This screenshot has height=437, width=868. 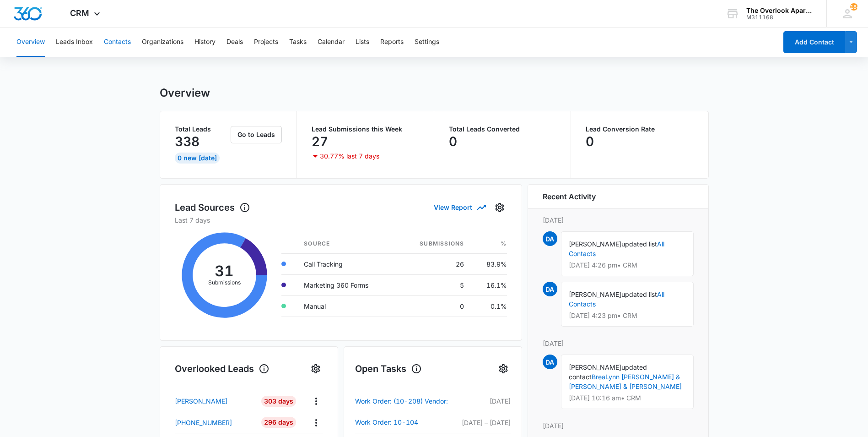 What do you see at coordinates (365, 129) in the screenshot?
I see `p: Lead Submissions this Week` at bounding box center [365, 129].